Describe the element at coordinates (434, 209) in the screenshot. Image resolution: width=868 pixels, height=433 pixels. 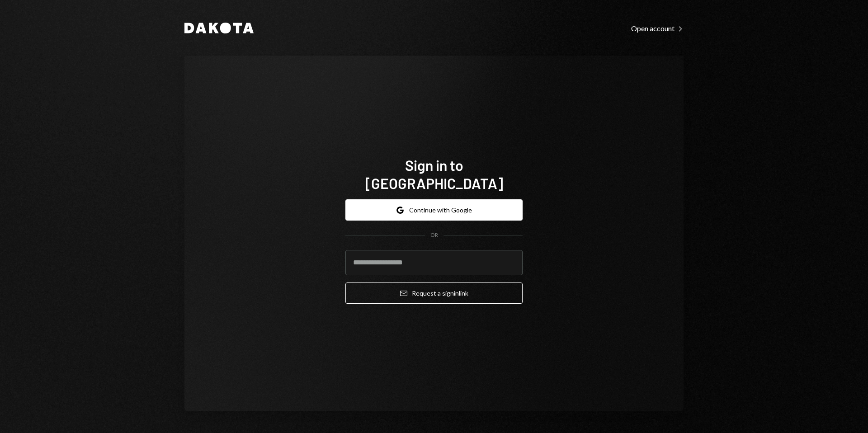
I see `button: Continue with Google` at that location.